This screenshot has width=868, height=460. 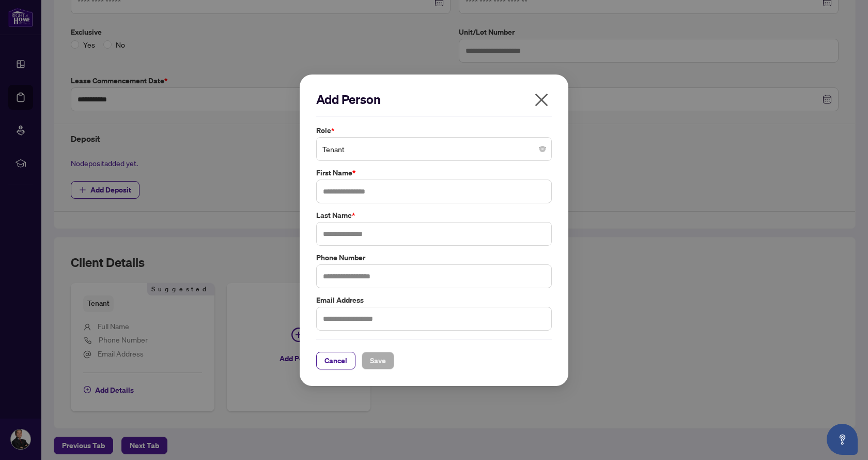 What do you see at coordinates (541, 100) in the screenshot?
I see `span: close` at bounding box center [541, 100].